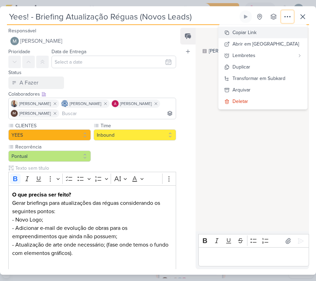 The width and height of the screenshot is (316, 281). I want to click on p: Gerar briefings para atualizações das réguas considerando os seguintes pontos: - Novo Logo; - Adi..., so click(92, 228).